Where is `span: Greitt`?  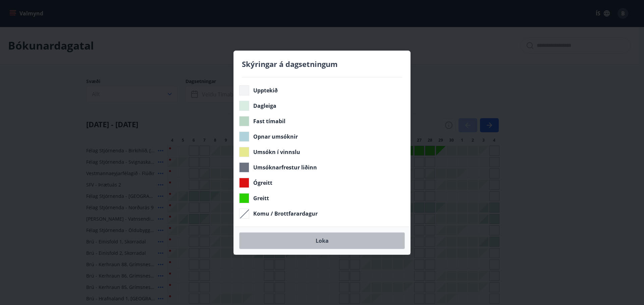
span: Greitt is located at coordinates (261, 198).